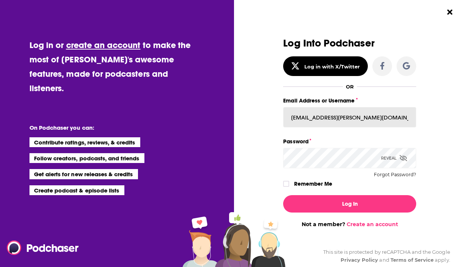 Image resolution: width=468 pixels, height=267 pixels. What do you see at coordinates (349, 204) in the screenshot?
I see `button: Log In` at bounding box center [349, 204].